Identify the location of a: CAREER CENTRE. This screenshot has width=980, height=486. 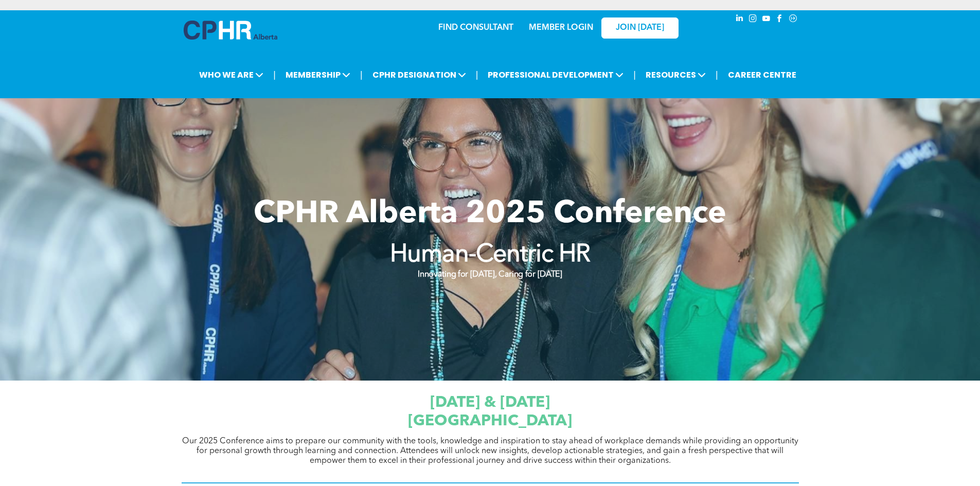
(761, 75).